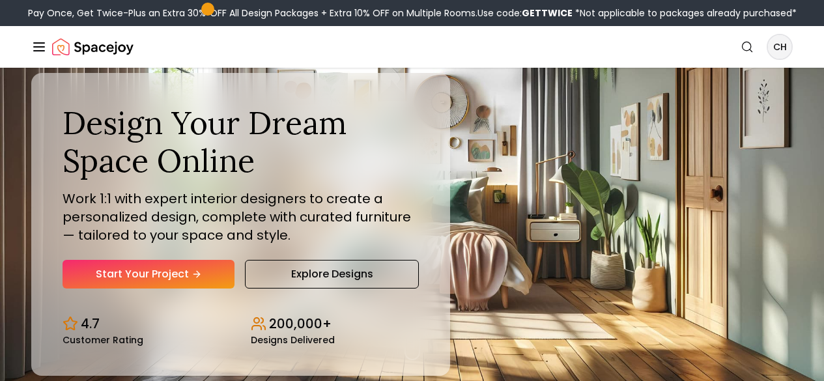  Describe the element at coordinates (525, 13) in the screenshot. I see `span: Use code:` at that location.